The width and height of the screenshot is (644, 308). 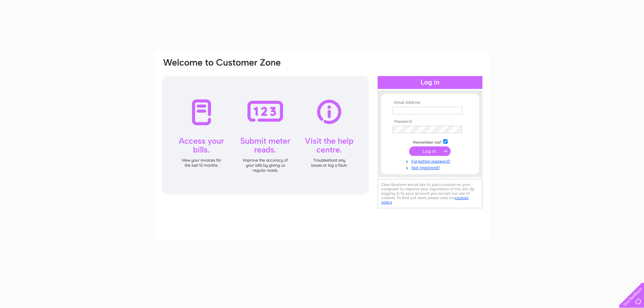 I want to click on a: Forgotten password?, so click(x=431, y=161).